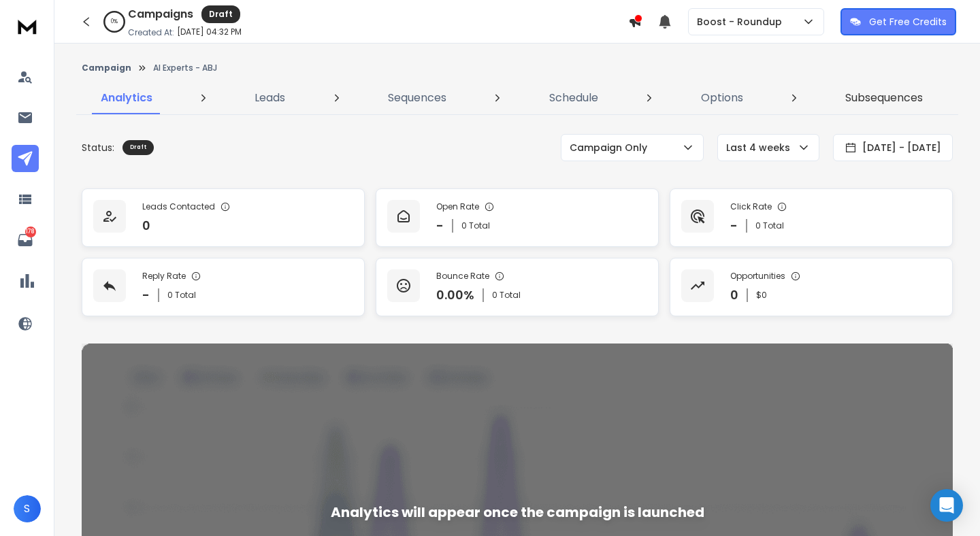 This screenshot has width=980, height=536. What do you see at coordinates (456, 296) in the screenshot?
I see `p: 0.00 %` at bounding box center [456, 296].